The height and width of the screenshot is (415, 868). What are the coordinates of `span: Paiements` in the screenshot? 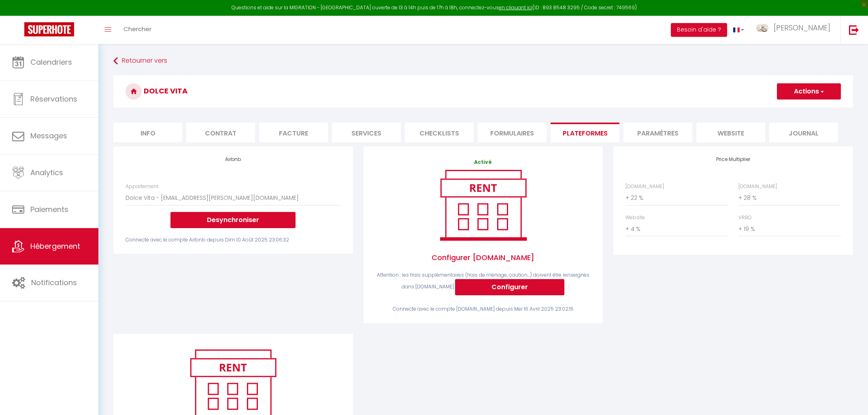 It's located at (49, 209).